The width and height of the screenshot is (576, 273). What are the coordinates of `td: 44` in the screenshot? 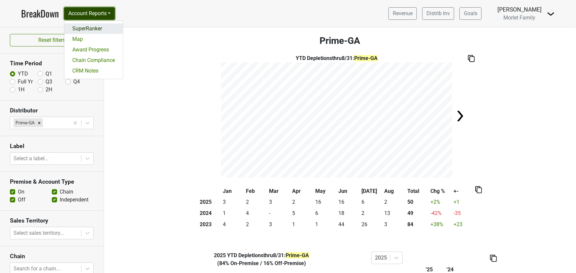 It's located at (348, 225).